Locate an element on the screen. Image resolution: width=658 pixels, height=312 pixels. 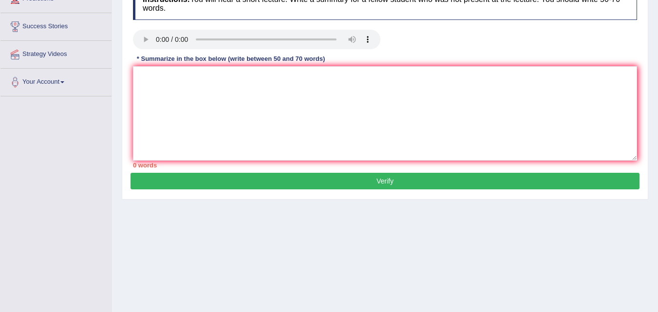
div: 0 words is located at coordinates (385, 165).